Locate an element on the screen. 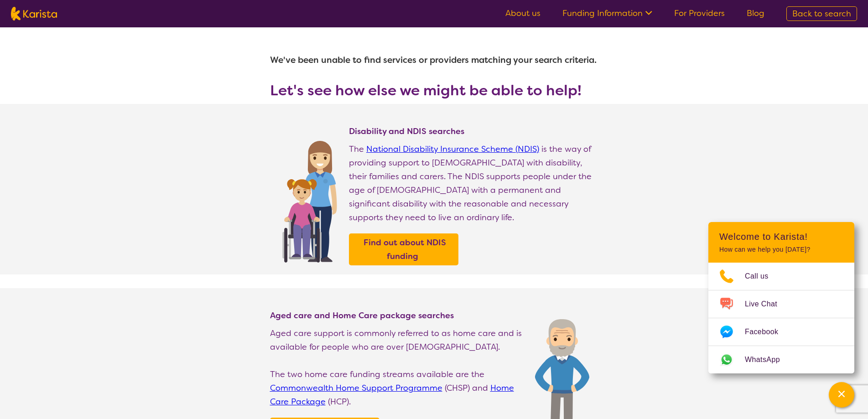  h3: Let's see how else we might be able to help! is located at coordinates (434, 90).